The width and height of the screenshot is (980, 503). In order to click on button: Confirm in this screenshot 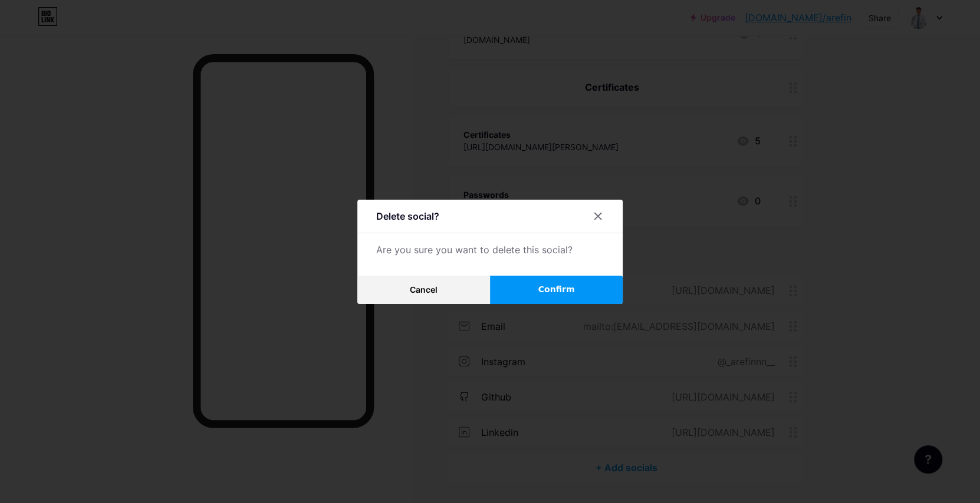, I will do `click(556, 290)`.